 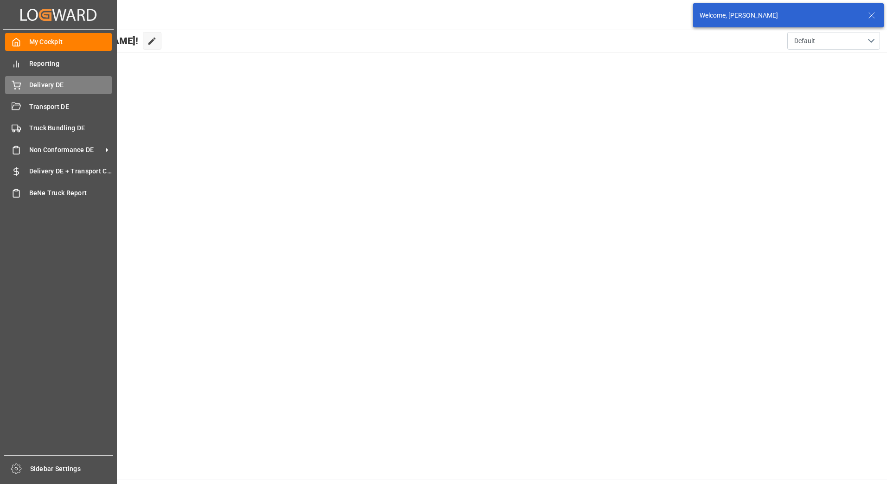 What do you see at coordinates (58, 63) in the screenshot?
I see `a: Reporting` at bounding box center [58, 63].